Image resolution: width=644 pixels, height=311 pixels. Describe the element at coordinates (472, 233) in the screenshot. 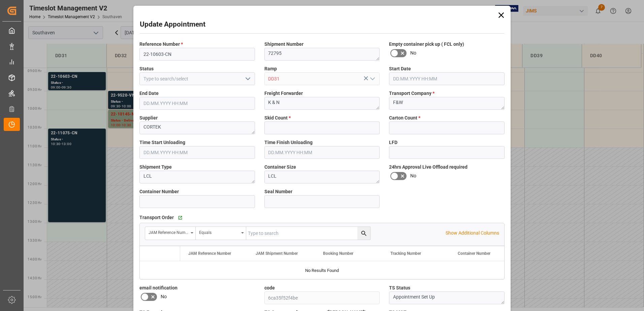

I see `p: Show Additional Columns` at that location.